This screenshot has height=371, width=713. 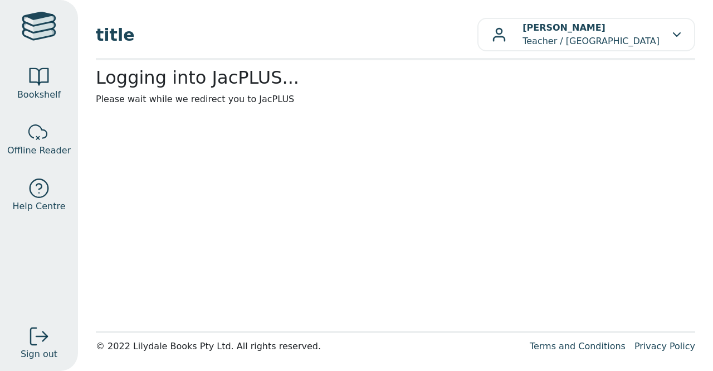 I want to click on p: Please wait while we redirect you to JacPLUS, so click(x=396, y=99).